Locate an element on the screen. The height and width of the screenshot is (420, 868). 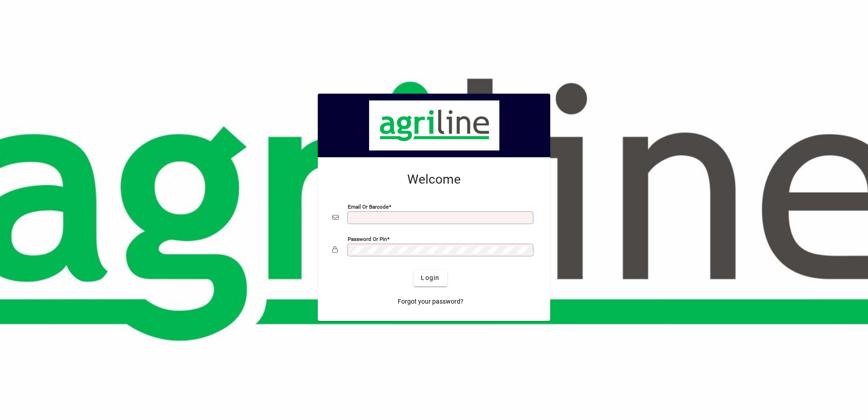
mat-label: Password or Pin is located at coordinates (367, 239).